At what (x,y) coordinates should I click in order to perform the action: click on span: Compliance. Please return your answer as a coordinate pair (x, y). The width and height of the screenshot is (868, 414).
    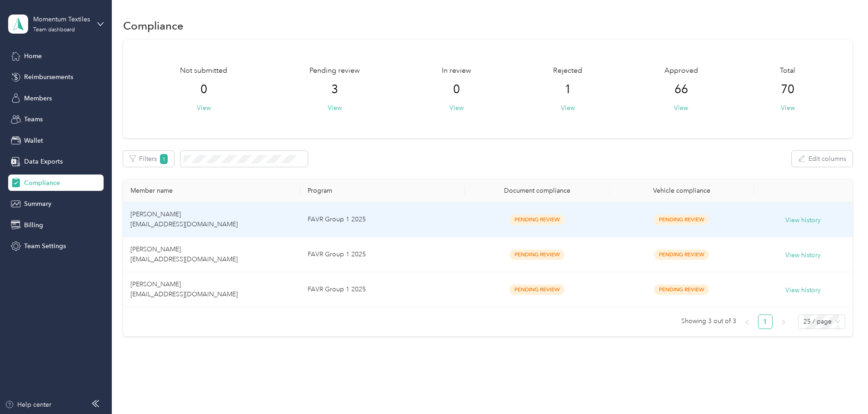
    Looking at the image, I should click on (42, 183).